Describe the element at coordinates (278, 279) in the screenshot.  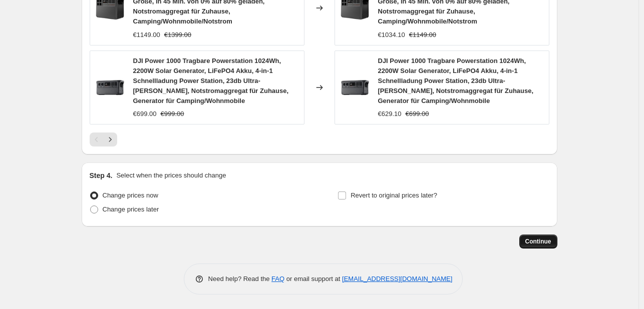
I see `a: FAQ` at that location.